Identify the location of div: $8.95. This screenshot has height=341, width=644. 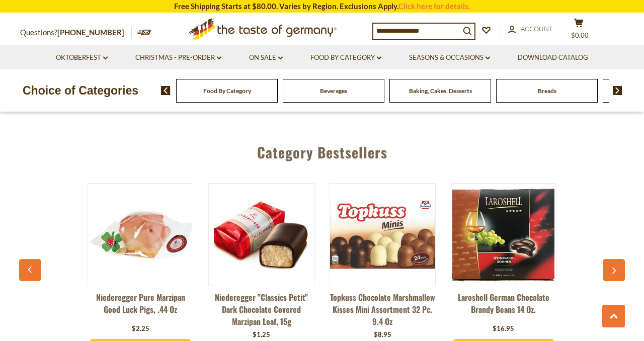
(382, 335).